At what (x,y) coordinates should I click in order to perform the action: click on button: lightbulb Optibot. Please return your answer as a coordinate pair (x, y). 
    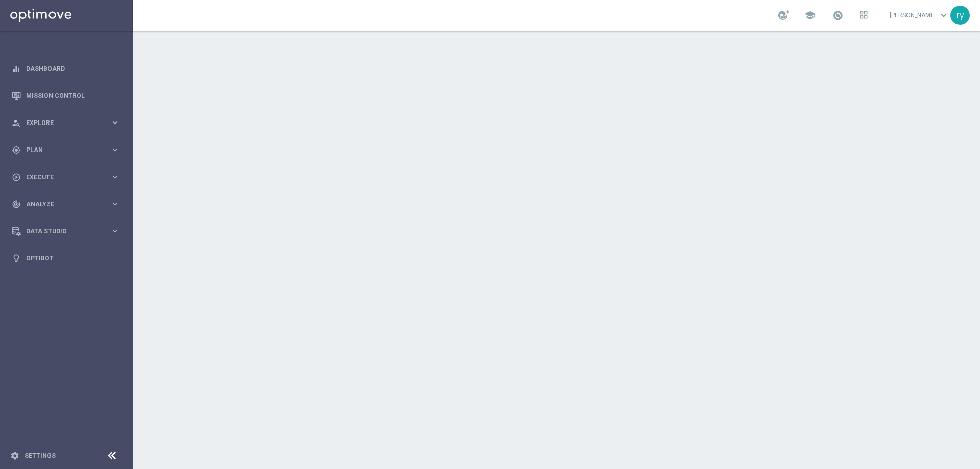
    Looking at the image, I should click on (66, 258).